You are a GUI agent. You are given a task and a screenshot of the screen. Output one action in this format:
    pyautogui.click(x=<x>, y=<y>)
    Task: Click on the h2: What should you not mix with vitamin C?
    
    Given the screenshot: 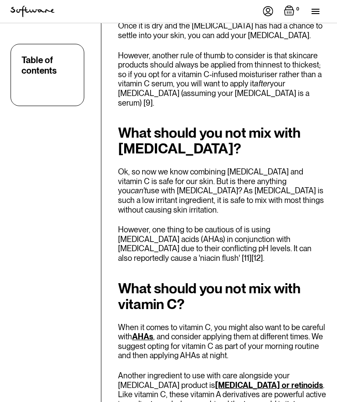 What is the action you would take?
    pyautogui.click(x=222, y=296)
    